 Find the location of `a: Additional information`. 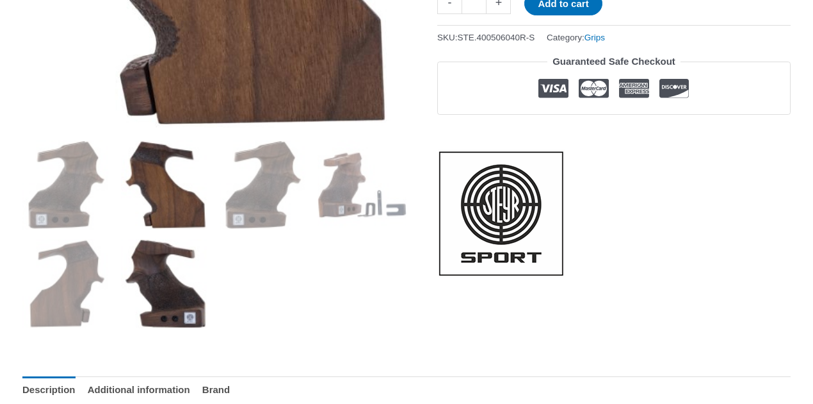

a: Additional information is located at coordinates (139, 389).